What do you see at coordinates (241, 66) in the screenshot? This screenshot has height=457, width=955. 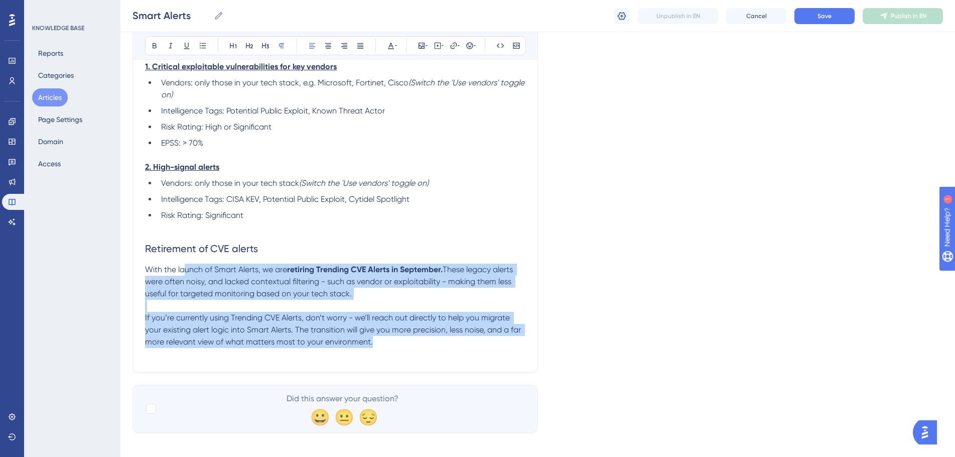 I see `strong: 1. Critical exploitable vulnerabilities for key vendors` at bounding box center [241, 66].